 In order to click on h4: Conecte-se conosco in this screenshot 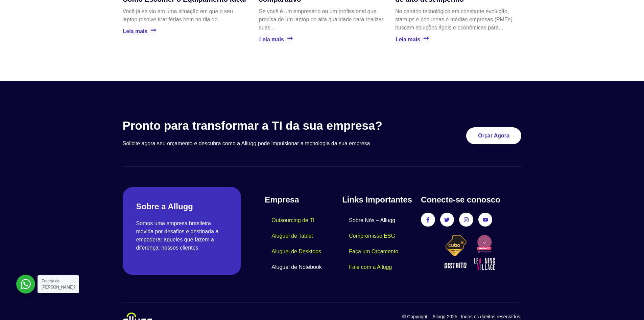, I will do `click(471, 200)`.